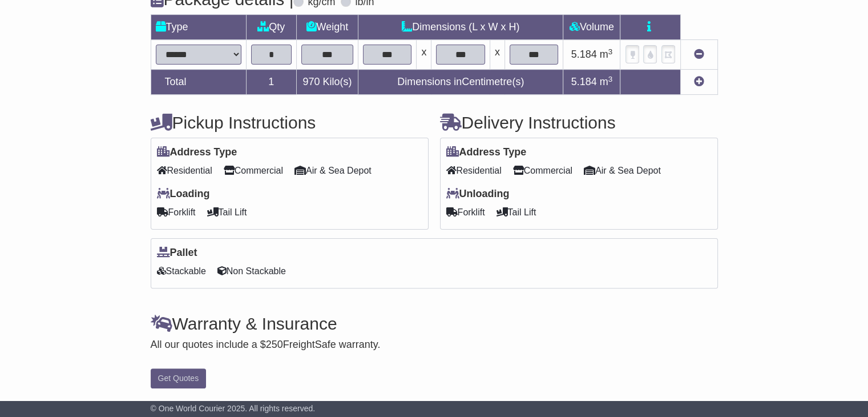 This screenshot has width=868, height=417. What do you see at coordinates (177, 253) in the screenshot?
I see `label: Pallet` at bounding box center [177, 253].